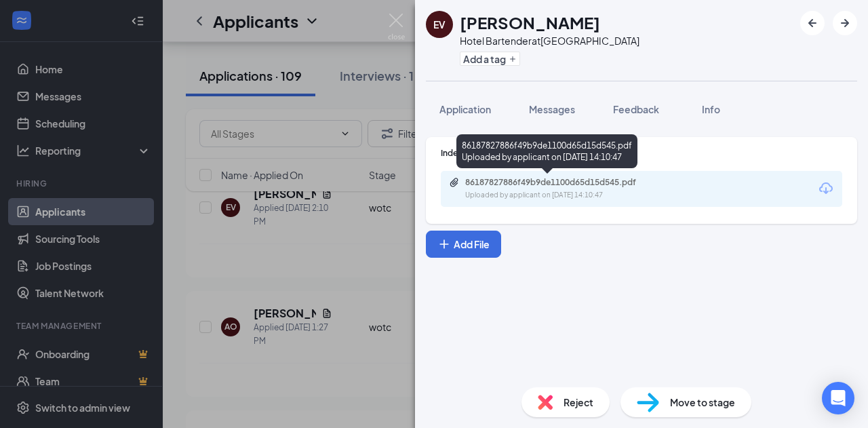 This screenshot has width=868, height=428. What do you see at coordinates (711, 109) in the screenshot?
I see `span: Info` at bounding box center [711, 109].